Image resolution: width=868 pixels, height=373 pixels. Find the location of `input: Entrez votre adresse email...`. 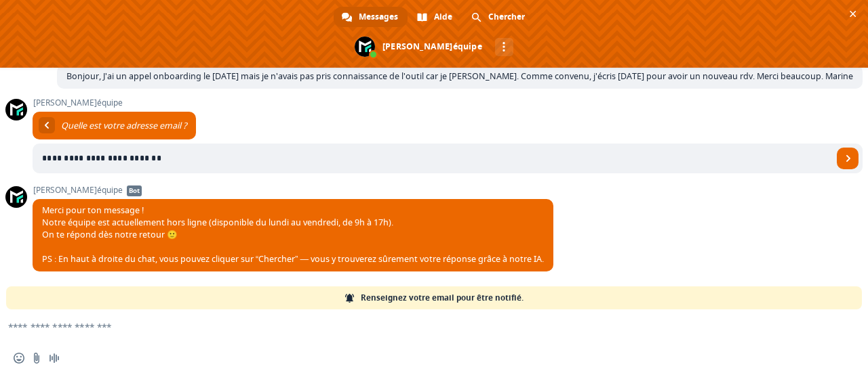

input: Entrez votre adresse email... is located at coordinates (432, 158).